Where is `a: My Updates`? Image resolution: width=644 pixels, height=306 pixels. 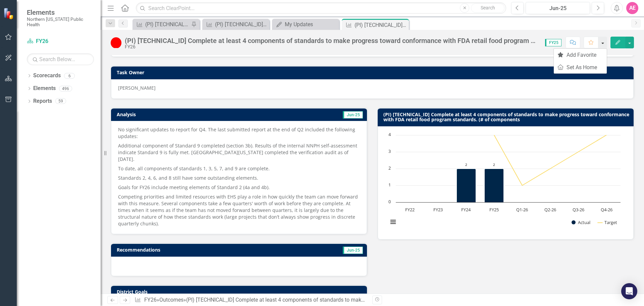 a: My Updates is located at coordinates (306, 24).